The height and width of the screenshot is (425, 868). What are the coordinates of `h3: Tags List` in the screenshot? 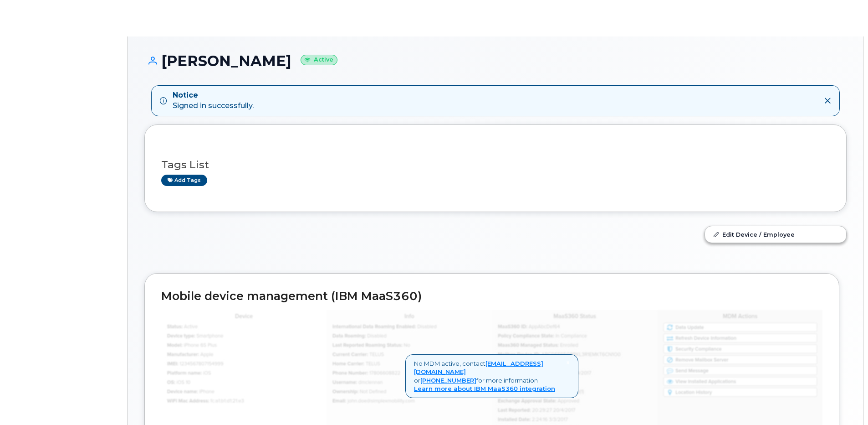 It's located at (496, 164).